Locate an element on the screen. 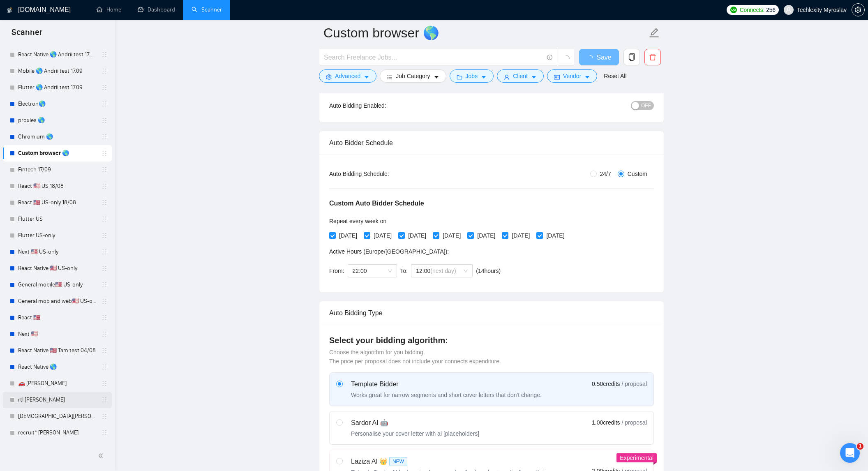 This screenshot has width=868, height=471. div: Auto Bidding Schedule: is located at coordinates (383, 174).